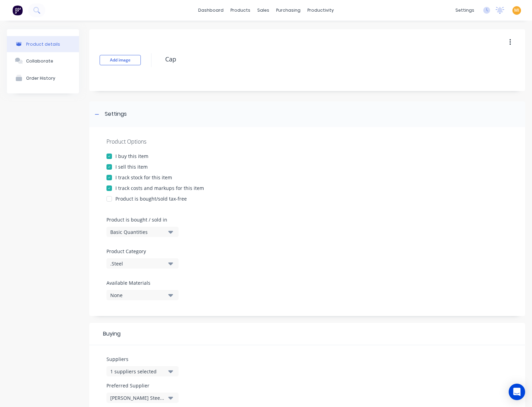 Image resolution: width=532 pixels, height=407 pixels. Describe the element at coordinates (138, 232) in the screenshot. I see `div: Basic Quantities` at that location.